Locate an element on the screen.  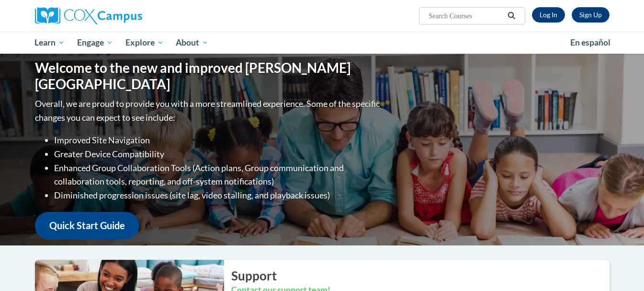
li: Enhanced Group Collaboration Tools (Action plans, Group communication and collaboration tools, re... is located at coordinates (218, 175).